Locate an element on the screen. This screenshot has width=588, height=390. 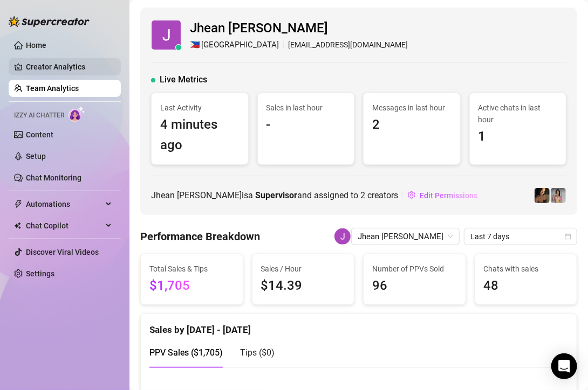
span: PPV Sales ( $1,705 ) is located at coordinates (186, 352).